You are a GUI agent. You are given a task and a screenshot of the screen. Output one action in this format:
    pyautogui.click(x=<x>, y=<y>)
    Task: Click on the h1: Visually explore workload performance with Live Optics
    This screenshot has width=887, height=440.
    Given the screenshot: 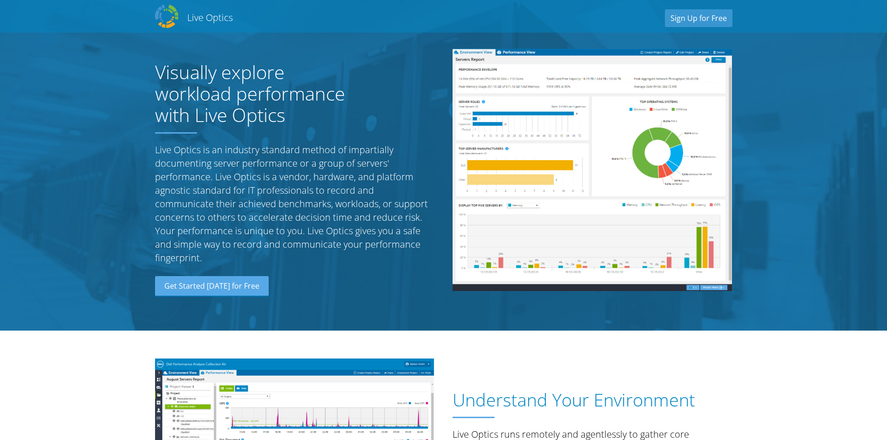 What is the action you would take?
    pyautogui.click(x=260, y=94)
    